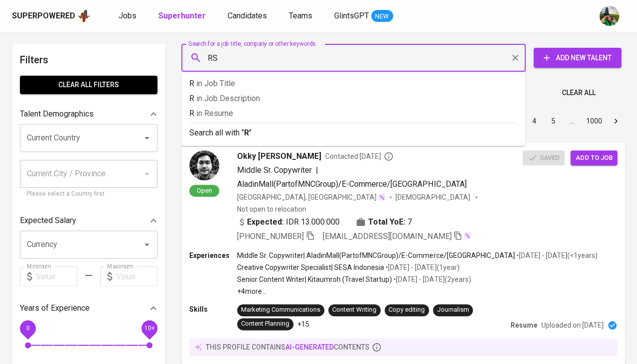 The width and height of the screenshot is (637, 364). I want to click on a: GlintsGPT NEW, so click(364, 16).